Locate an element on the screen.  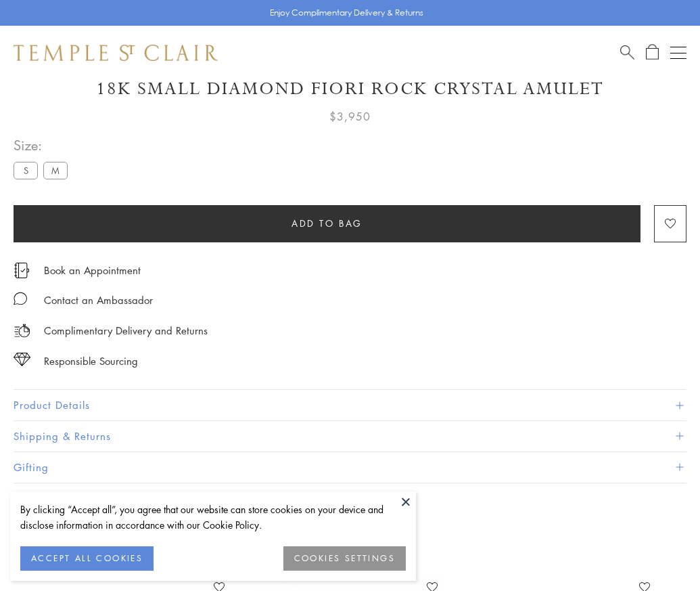
div: By clicking “Accept all”, you agree that our website can store cookies on your device and disclos... is located at coordinates (213, 518).